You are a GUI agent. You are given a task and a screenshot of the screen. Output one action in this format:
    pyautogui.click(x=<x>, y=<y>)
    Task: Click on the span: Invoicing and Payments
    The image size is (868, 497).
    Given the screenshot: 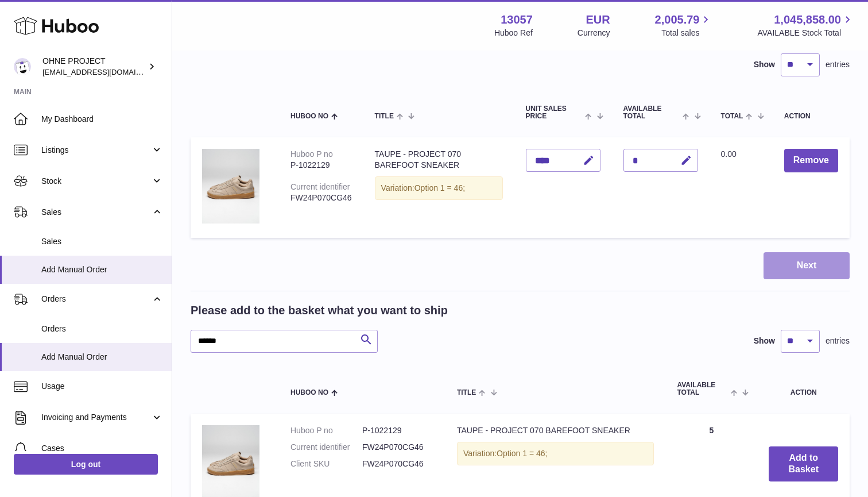 What is the action you would take?
    pyautogui.click(x=96, y=417)
    